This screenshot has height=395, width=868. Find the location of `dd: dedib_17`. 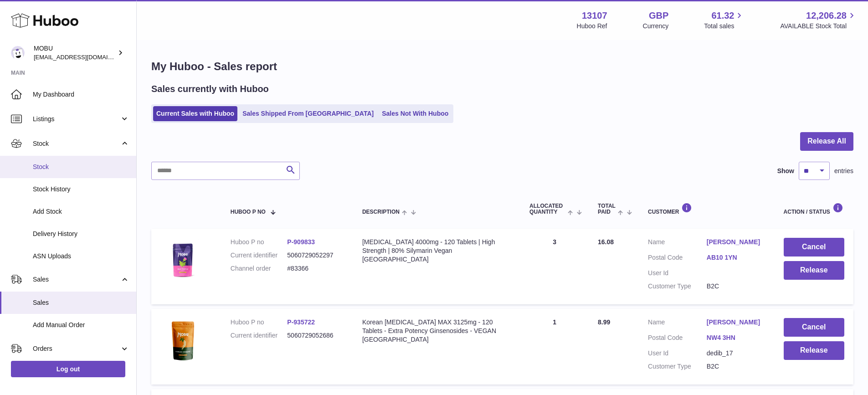

dd: dedib_17 is located at coordinates (736, 353).